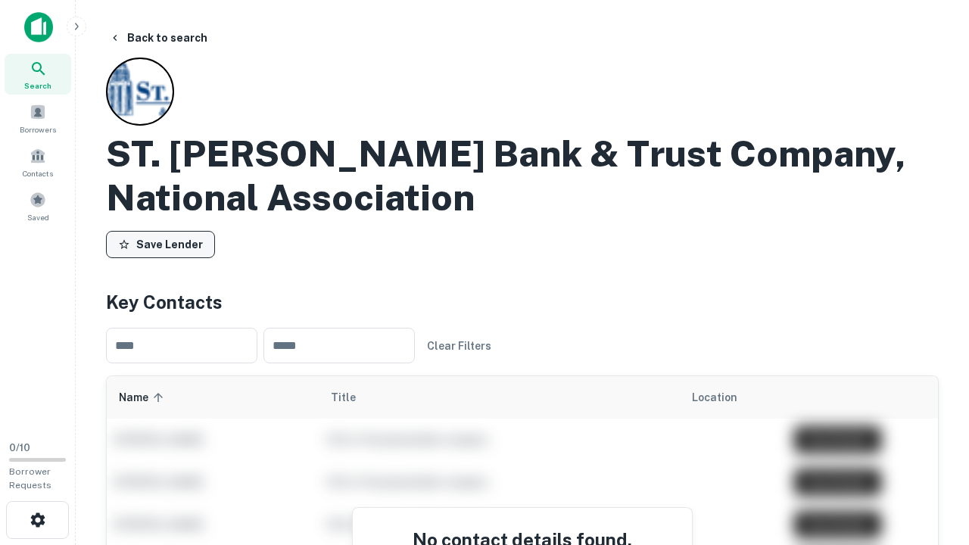  What do you see at coordinates (30, 478) in the screenshot?
I see `span: Borrower Requests` at bounding box center [30, 478].